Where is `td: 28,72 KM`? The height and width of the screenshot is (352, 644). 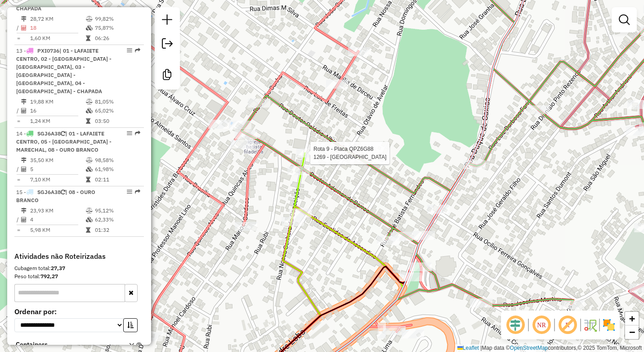 td: 28,72 KM is located at coordinates (57, 19).